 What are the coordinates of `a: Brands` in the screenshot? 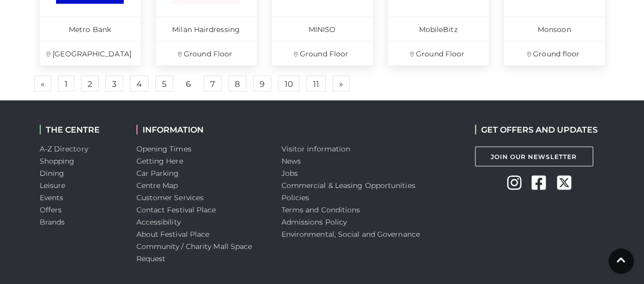 It's located at (52, 222).